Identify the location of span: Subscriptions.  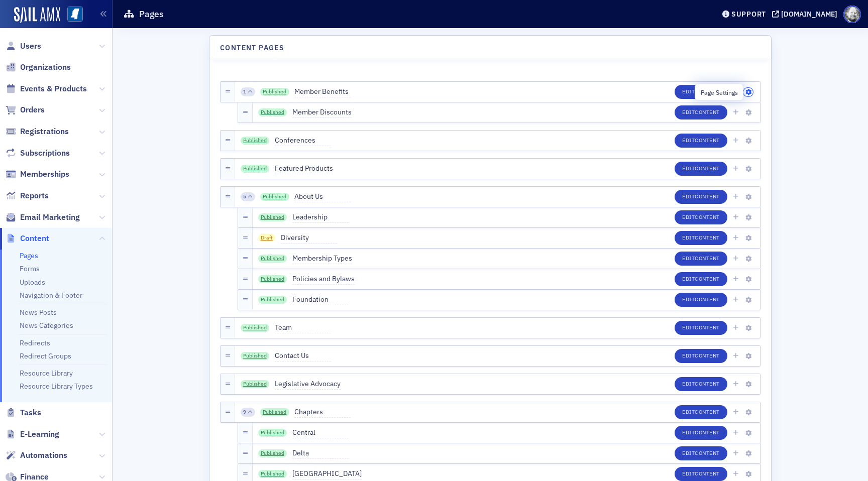
(45, 153).